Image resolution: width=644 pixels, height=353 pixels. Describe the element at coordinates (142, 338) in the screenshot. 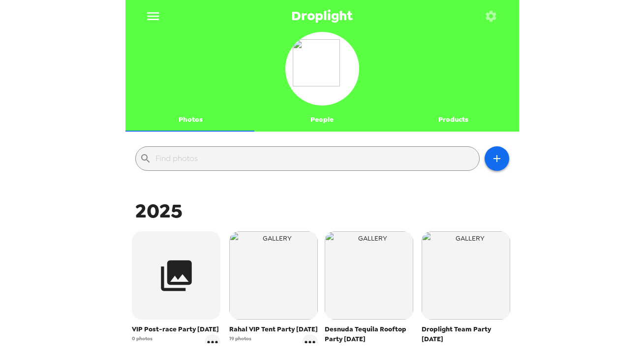

I see `span: 0 photos` at that location.